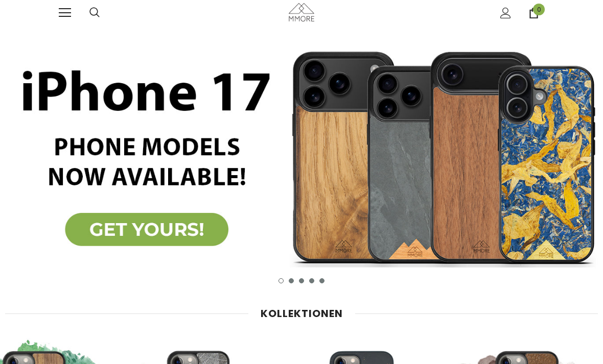 This screenshot has width=603, height=364. What do you see at coordinates (301, 281) in the screenshot?
I see `button: 3` at bounding box center [301, 281].